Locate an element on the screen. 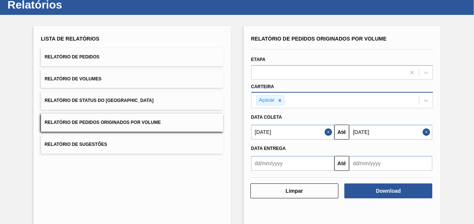  span: Data Entrega is located at coordinates (268, 149).